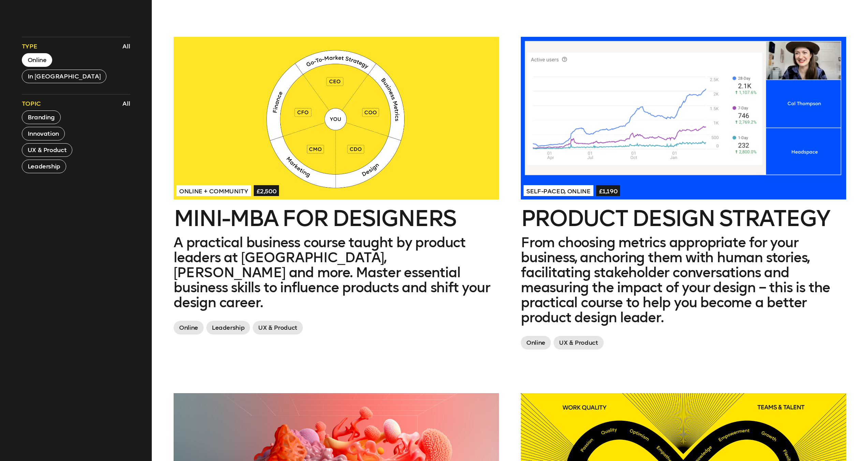  Describe the element at coordinates (266, 190) in the screenshot. I see `span: £2,500` at that location.